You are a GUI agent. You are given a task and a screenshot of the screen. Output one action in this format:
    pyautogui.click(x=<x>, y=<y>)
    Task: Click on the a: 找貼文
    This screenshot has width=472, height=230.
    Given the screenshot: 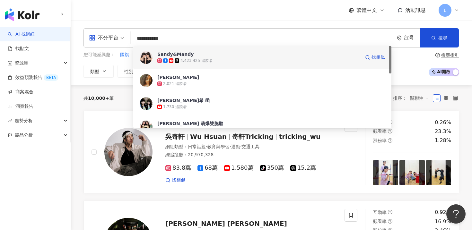 What is the action you would take?
    pyautogui.click(x=18, y=49)
    